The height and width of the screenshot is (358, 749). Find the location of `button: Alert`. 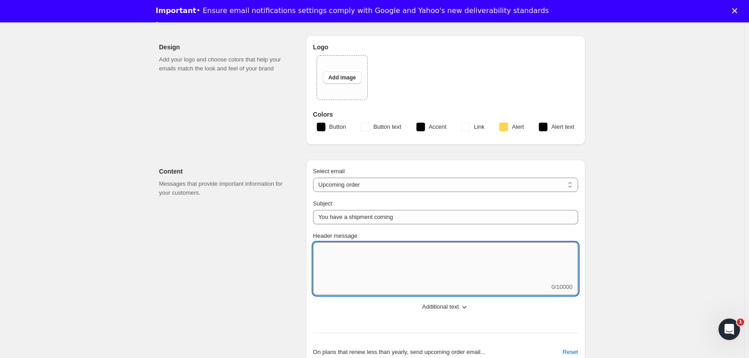

button: Alert is located at coordinates (511, 127).